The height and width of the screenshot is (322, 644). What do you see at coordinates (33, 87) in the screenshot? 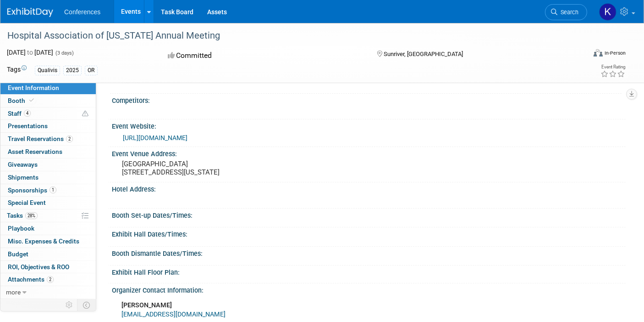
I see `span: Event Information` at bounding box center [33, 87].